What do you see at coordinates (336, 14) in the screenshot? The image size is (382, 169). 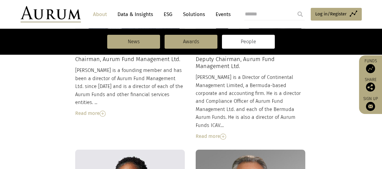 I see `a: Log in/Register` at bounding box center [336, 14].